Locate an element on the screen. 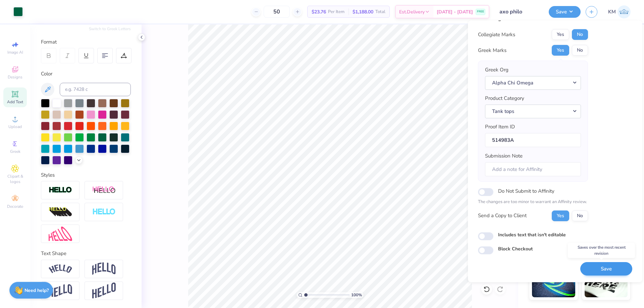  span: Total is located at coordinates (380, 12).